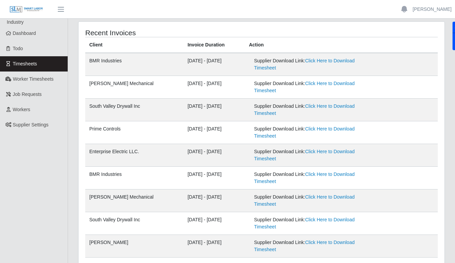 Image resolution: width=455 pixels, height=263 pixels. Describe the element at coordinates (134, 45) in the screenshot. I see `th: Client` at that location.